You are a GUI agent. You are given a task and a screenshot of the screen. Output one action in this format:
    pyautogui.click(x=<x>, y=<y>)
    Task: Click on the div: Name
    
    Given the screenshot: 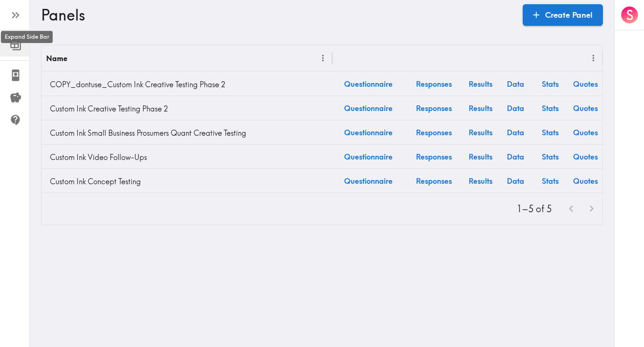 What is the action you would take?
    pyautogui.click(x=57, y=58)
    